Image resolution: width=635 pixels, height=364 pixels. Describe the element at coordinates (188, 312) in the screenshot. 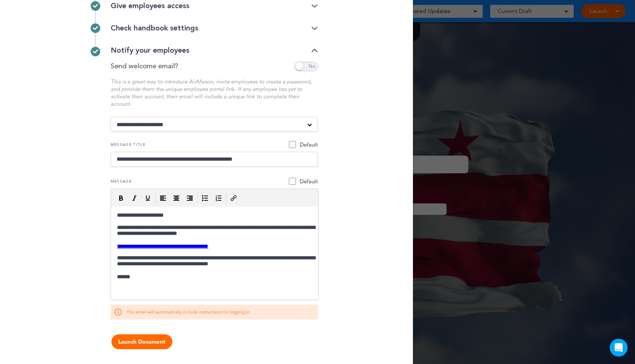

I see `span: This email will automatically include instructions for logging in.` at that location.